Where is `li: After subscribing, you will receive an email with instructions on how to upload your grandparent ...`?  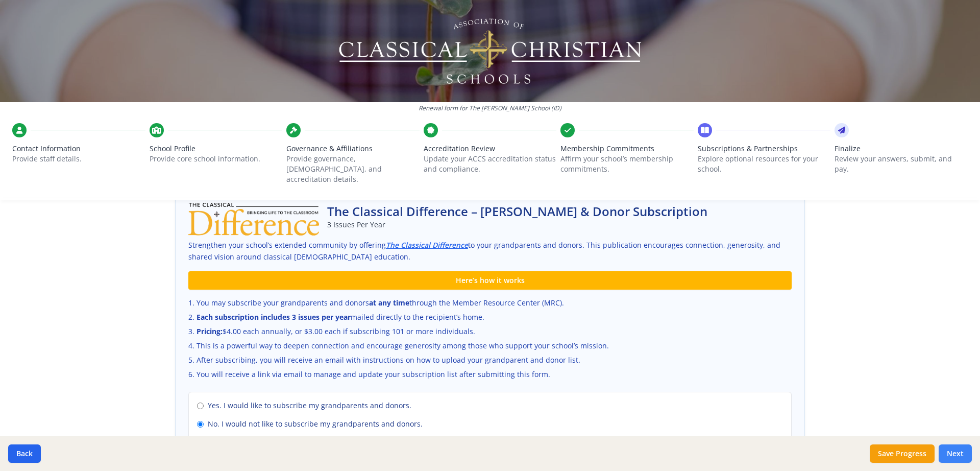
li: After subscribing, you will receive an email with instructions on how to upload your grandparent ... is located at coordinates (490, 360).